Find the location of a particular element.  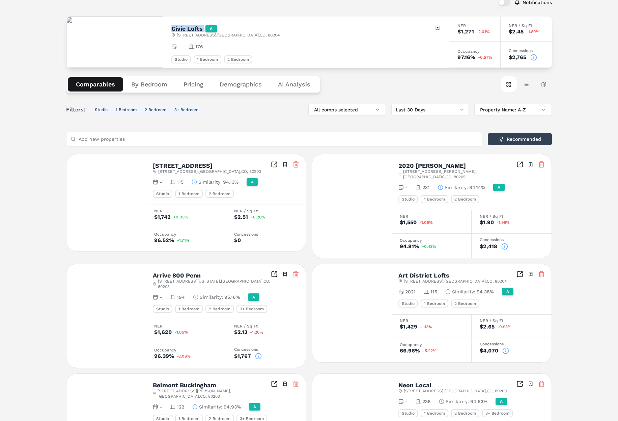

span: -0.93% is located at coordinates (504, 327).